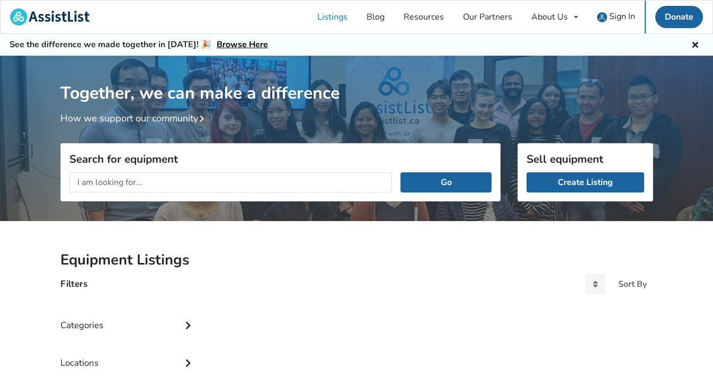  I want to click on a: Blog, so click(375, 17).